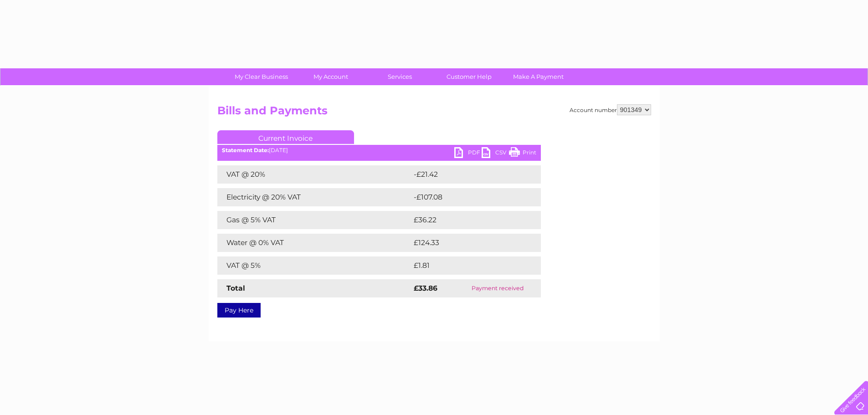 The width and height of the screenshot is (868, 415). What do you see at coordinates (285, 137) in the screenshot?
I see `a: Current Invoice` at bounding box center [285, 137].